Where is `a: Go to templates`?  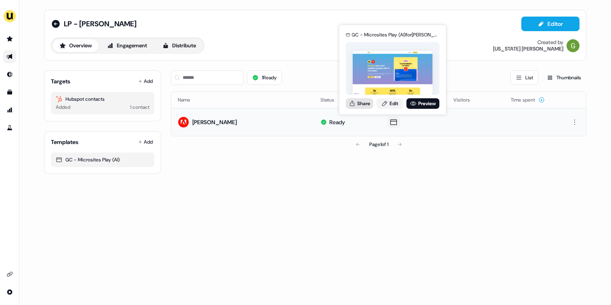 a: Go to templates is located at coordinates (10, 92).